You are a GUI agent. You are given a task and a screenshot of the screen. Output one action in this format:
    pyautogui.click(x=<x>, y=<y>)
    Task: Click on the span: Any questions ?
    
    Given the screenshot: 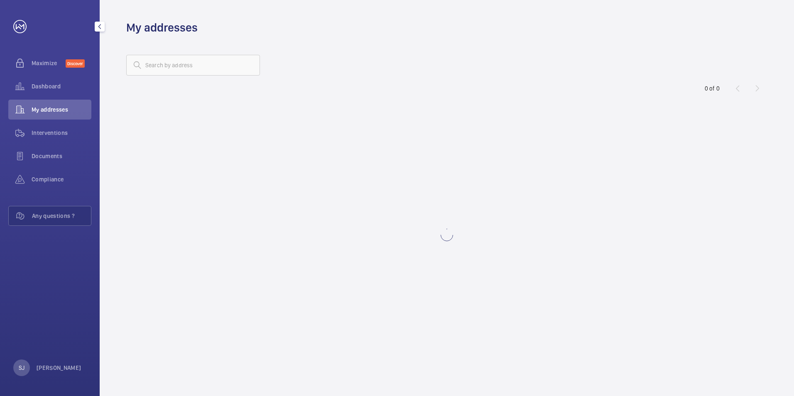 What is the action you would take?
    pyautogui.click(x=61, y=216)
    